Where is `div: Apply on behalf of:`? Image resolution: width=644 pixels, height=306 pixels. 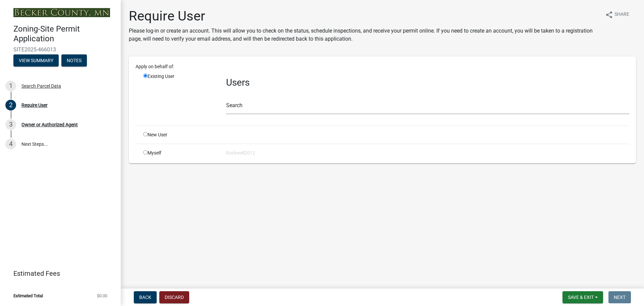 div: Apply on behalf of: is located at coordinates (382, 66).